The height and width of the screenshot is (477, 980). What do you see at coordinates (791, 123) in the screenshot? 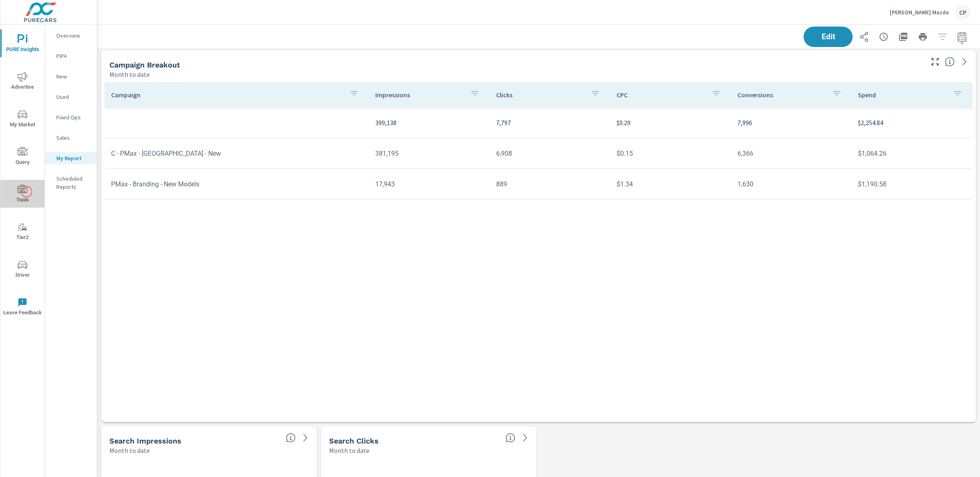
I see `p: 7,996` at bounding box center [791, 123].